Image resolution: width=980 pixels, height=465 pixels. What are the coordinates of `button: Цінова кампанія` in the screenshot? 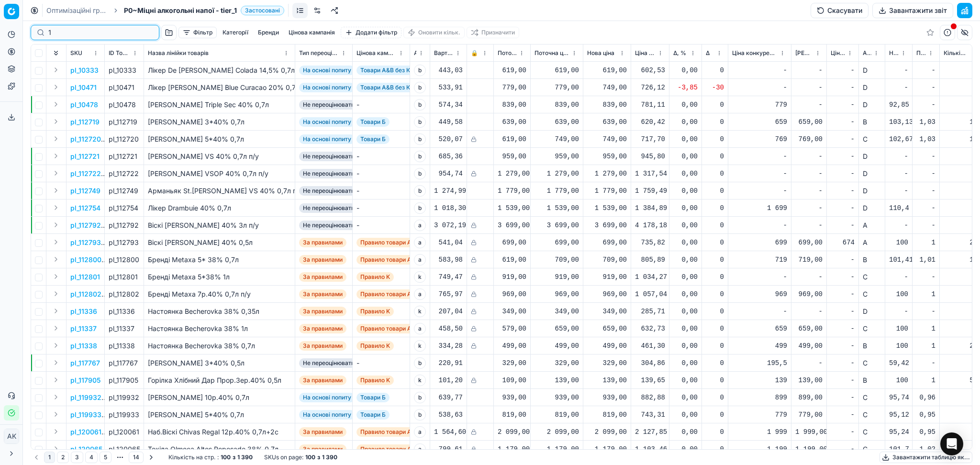 It's located at (311, 32).